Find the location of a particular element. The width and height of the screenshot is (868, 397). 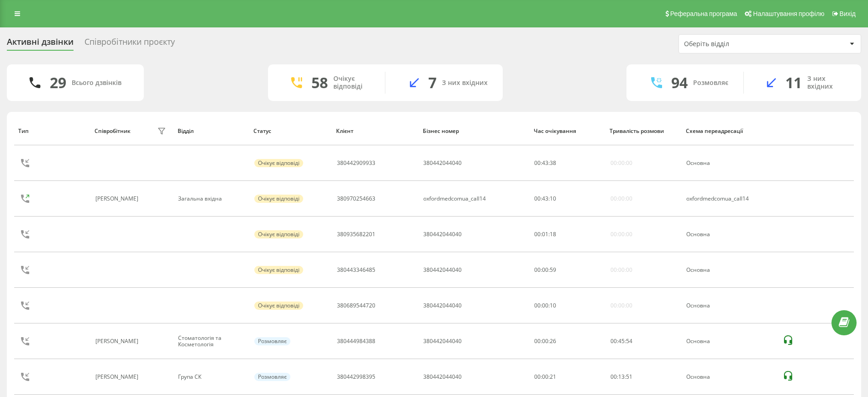

div: Оберіть відділ is located at coordinates (738, 44).